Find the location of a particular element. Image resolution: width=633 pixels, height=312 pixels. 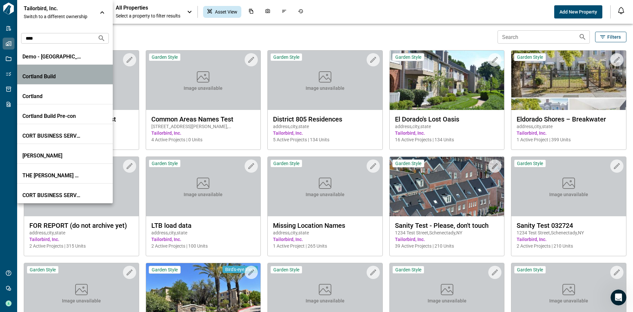

p: Cortland Build Pre-con is located at coordinates (52, 116).